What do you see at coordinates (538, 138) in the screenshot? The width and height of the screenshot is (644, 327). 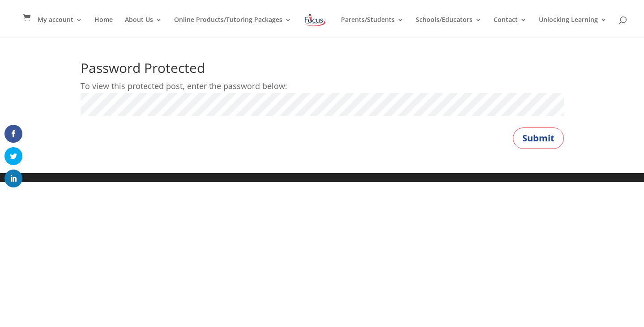 I see `button: Submit` at bounding box center [538, 138].